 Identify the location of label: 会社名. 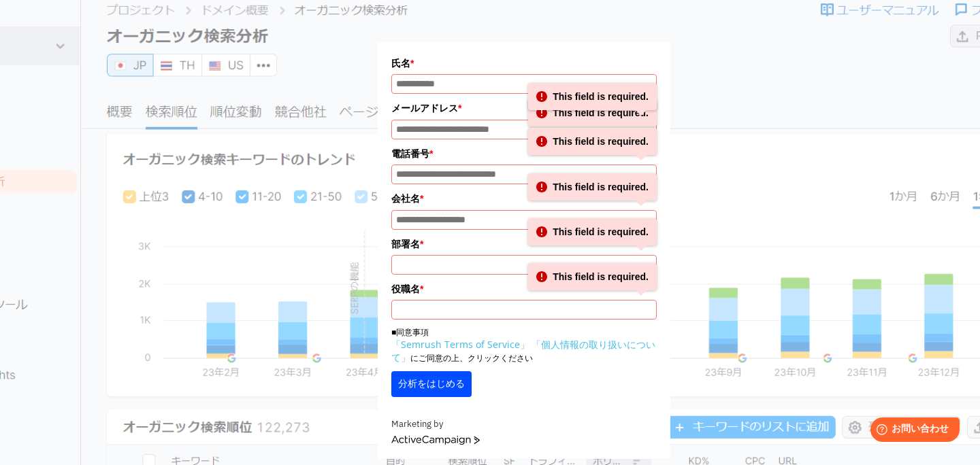
(524, 199).